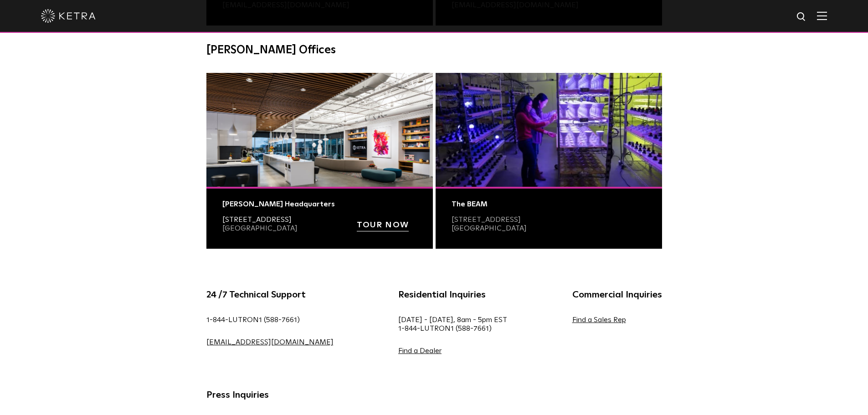 The image size is (868, 415). What do you see at coordinates (801, 16) in the screenshot?
I see `img: search icon` at bounding box center [801, 16].